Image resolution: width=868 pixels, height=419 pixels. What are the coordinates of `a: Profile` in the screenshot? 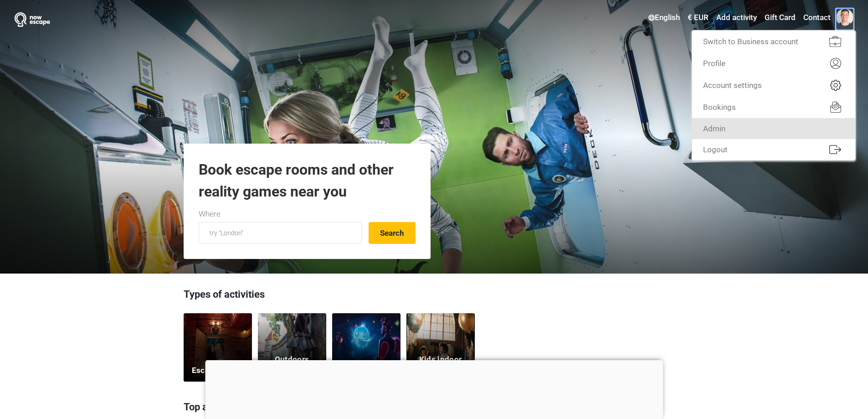 It's located at (774, 63).